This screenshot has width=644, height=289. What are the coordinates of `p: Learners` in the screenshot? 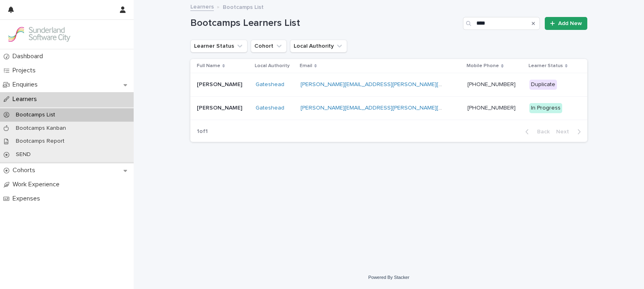 It's located at (26, 99).